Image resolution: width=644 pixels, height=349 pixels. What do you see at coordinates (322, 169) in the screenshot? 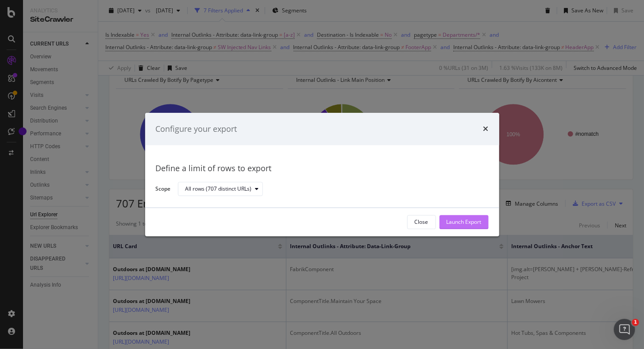
I see `div: Define a limit of rows to export` at bounding box center [322, 169].